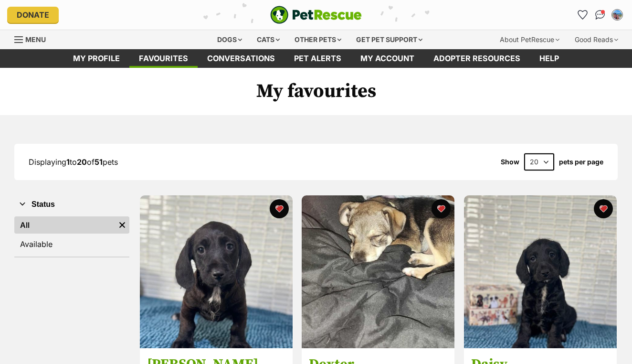 The image size is (632, 364). What do you see at coordinates (597, 40) in the screenshot?
I see `div: Good Reads` at bounding box center [597, 40].